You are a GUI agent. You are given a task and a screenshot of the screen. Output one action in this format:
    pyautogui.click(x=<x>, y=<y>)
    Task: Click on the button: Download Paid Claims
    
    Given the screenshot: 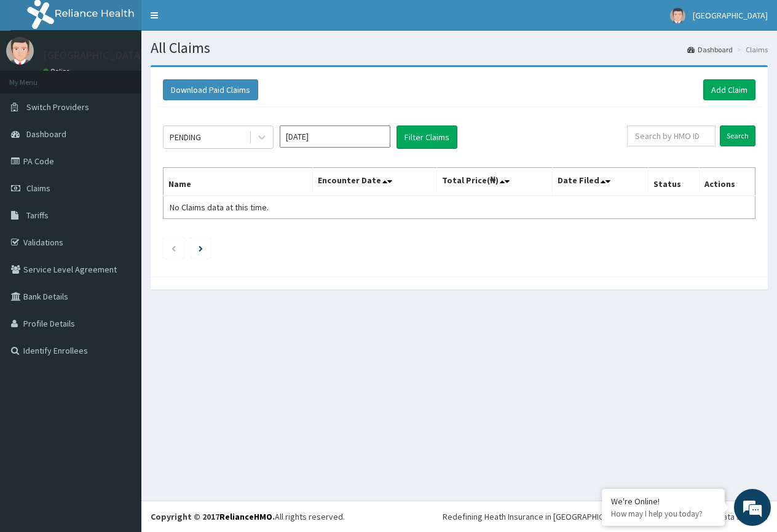 What is the action you would take?
    pyautogui.click(x=210, y=90)
    